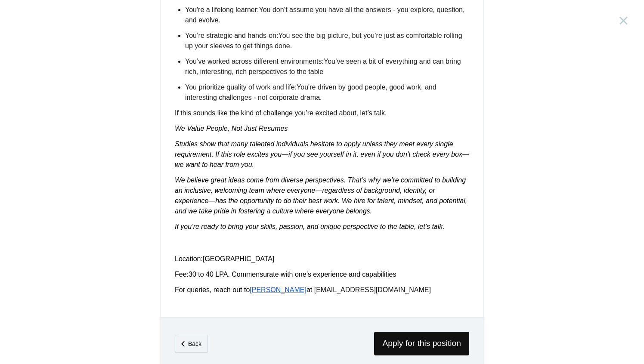  What do you see at coordinates (311, 92) in the screenshot?
I see `span: You're driven by good people, good work, and interesting challenges - not corporate drama.` at bounding box center [311, 92].